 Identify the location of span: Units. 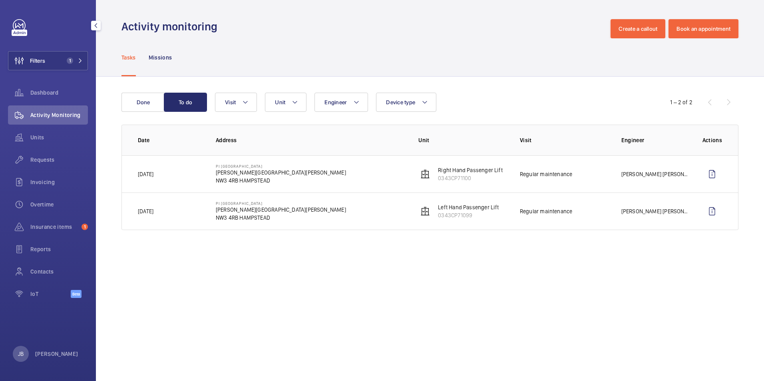
(59, 137).